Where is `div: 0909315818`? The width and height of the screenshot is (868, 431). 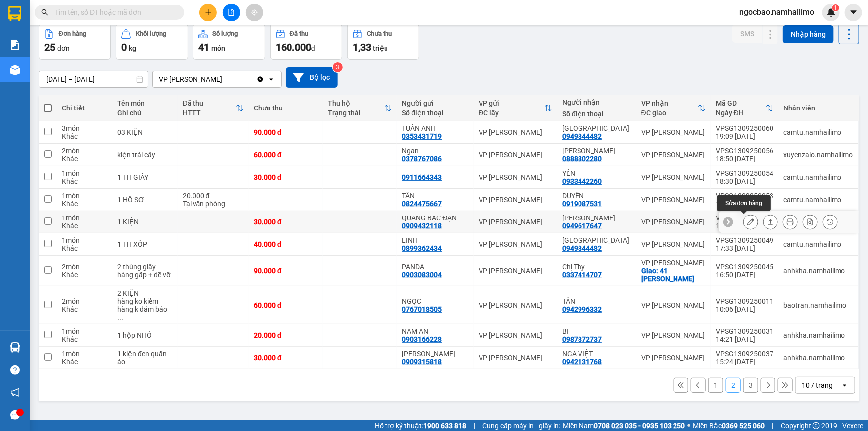 div: 0909315818 is located at coordinates (422, 361).